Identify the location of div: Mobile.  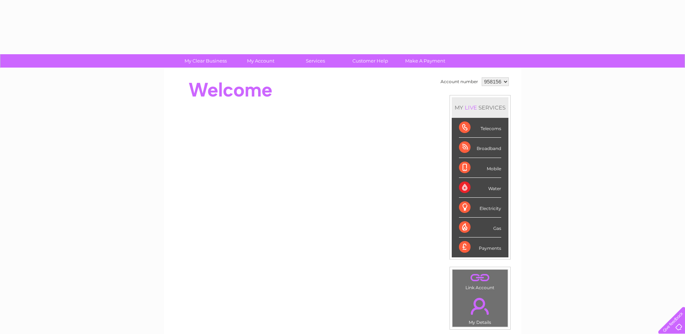
(480, 168).